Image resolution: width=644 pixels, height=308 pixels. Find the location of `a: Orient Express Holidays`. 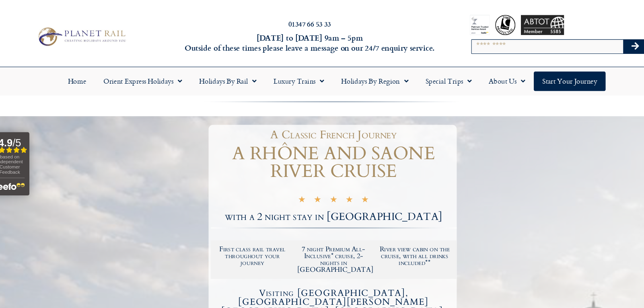

a: Orient Express Holidays is located at coordinates (144, 76).